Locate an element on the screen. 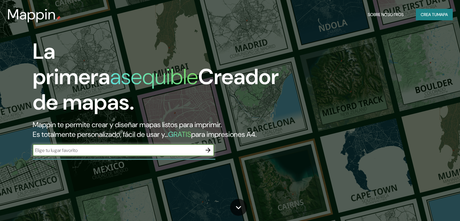  font: para impresiones A4. is located at coordinates (224, 134).